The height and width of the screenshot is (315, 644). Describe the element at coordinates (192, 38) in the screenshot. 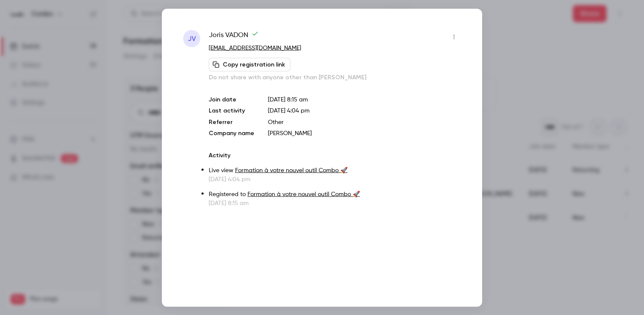

I see `span: JV` at that location.